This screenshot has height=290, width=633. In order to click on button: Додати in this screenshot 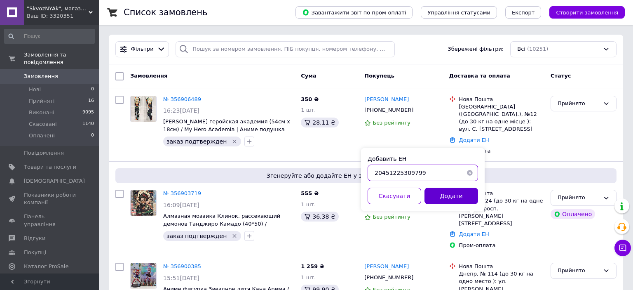, I will do `click(451, 196)`.